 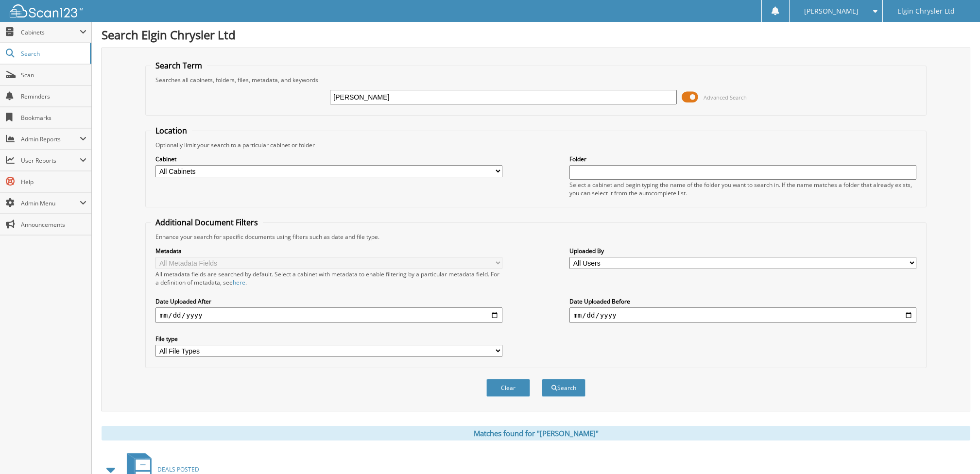 What do you see at coordinates (742, 159) in the screenshot?
I see `label: Folder` at bounding box center [742, 159].